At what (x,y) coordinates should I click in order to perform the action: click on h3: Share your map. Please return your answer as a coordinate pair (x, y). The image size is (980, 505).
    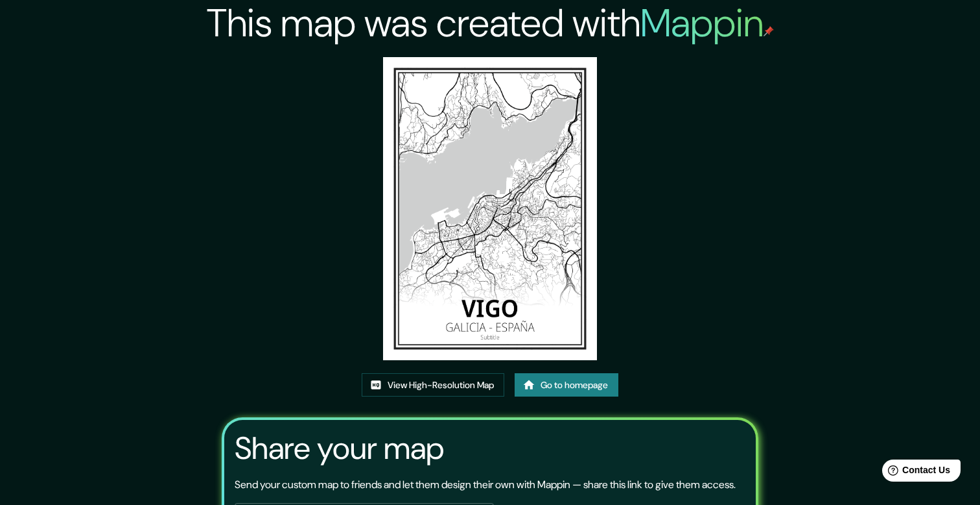
    Looking at the image, I should click on (339, 449).